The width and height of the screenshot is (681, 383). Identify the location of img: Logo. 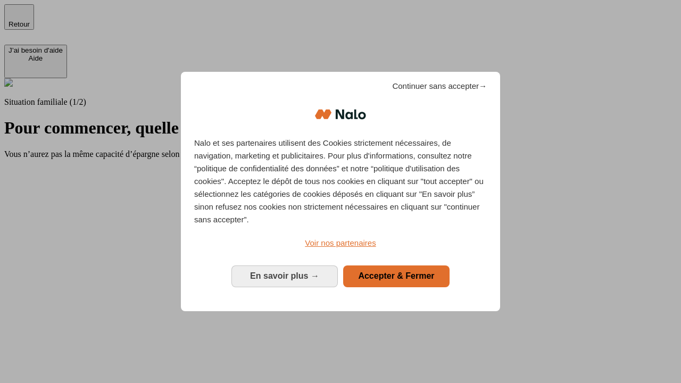
(341, 114).